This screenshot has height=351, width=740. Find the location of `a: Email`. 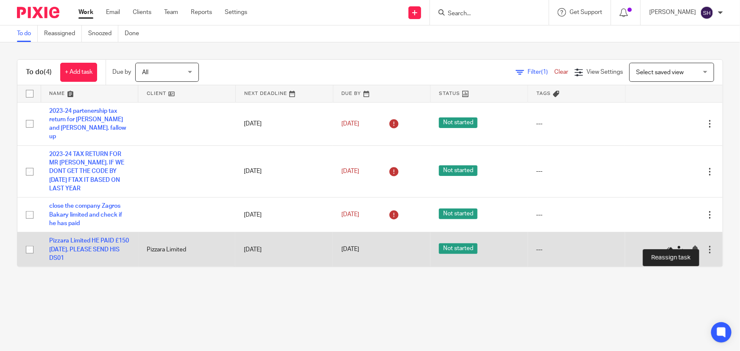

a: Email is located at coordinates (113, 12).